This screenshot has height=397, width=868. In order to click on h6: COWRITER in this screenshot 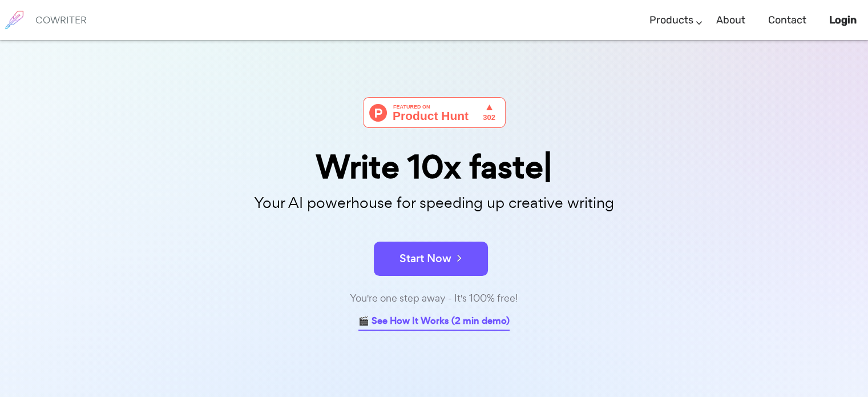, I will do `click(61, 20)`.